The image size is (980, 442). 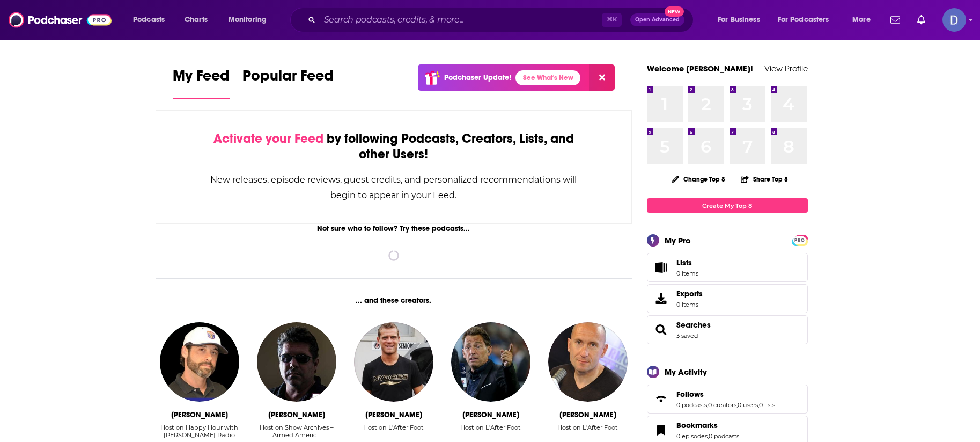 I want to click on input: Search podcasts, credits, & more..., so click(x=461, y=20).